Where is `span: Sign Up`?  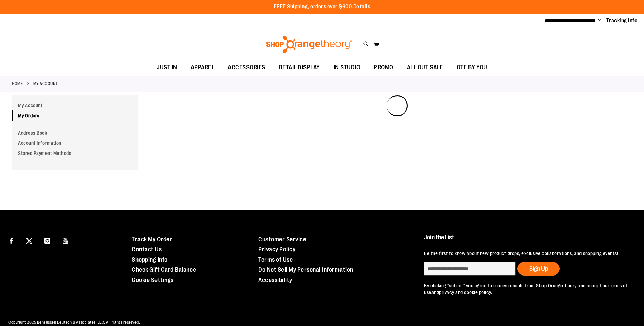 span: Sign Up is located at coordinates (538, 269).